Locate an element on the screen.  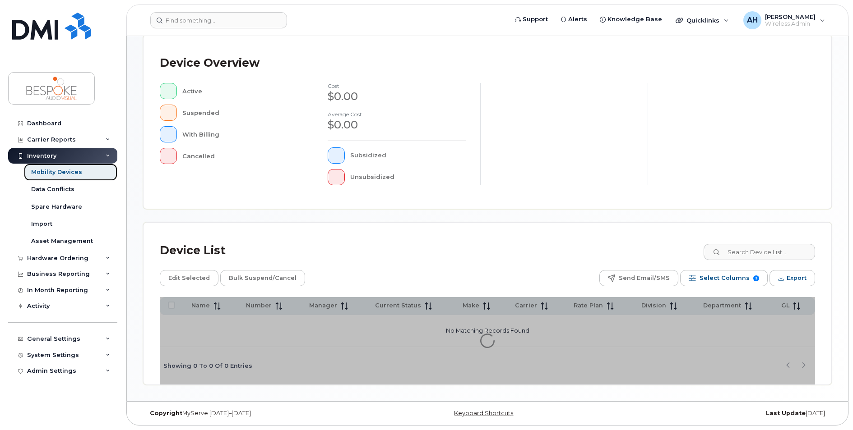
span: Quicklinks is located at coordinates (702, 20).